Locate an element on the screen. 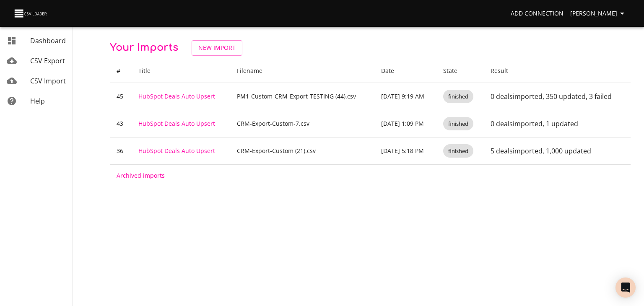 The image size is (644, 306). a: New Import is located at coordinates (217, 48).